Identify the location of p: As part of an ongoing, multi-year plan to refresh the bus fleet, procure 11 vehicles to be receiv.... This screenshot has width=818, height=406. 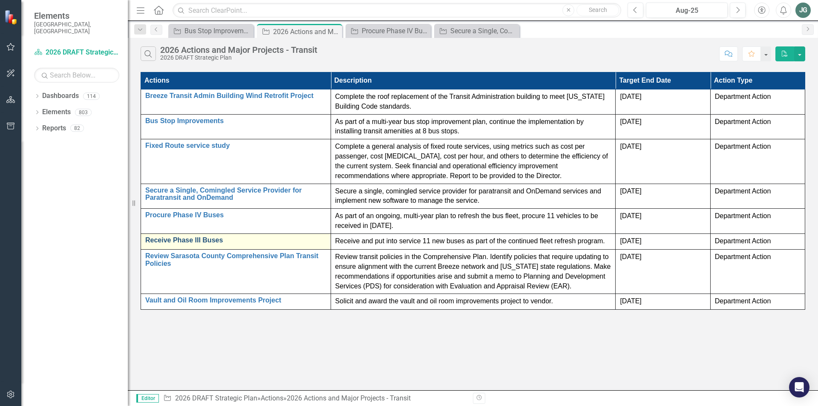
(473, 221).